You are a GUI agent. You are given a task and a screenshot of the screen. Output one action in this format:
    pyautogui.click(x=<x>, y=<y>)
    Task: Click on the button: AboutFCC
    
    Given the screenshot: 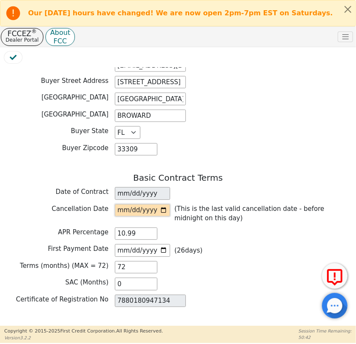 What is the action you would take?
    pyautogui.click(x=60, y=37)
    